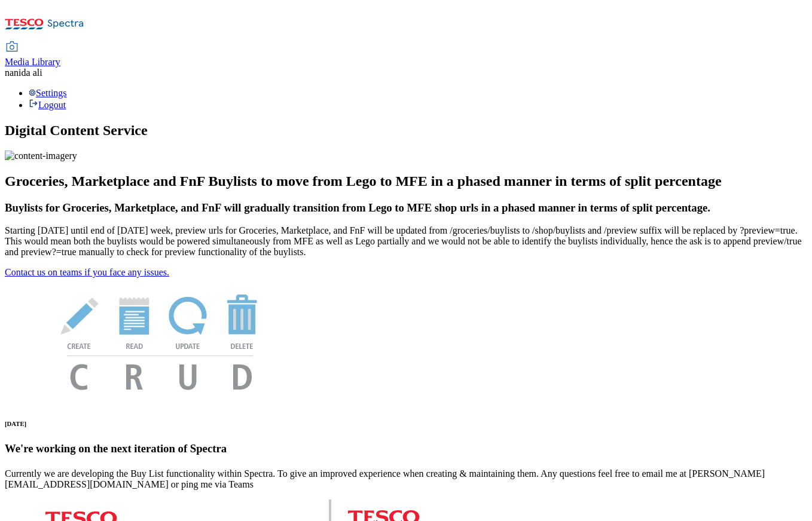 This screenshot has width=812, height=521. What do you see at coordinates (160, 340) in the screenshot?
I see `img: News Image` at bounding box center [160, 340].